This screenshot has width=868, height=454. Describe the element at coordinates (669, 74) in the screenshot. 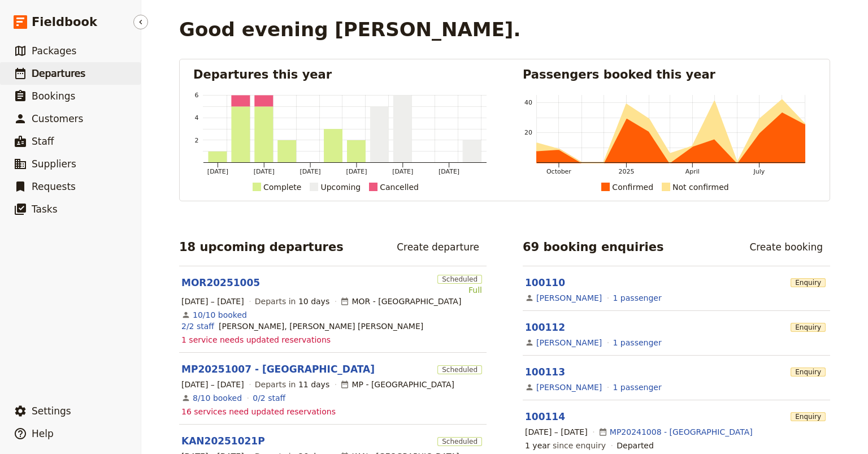

I see `h2: Passengers booked this year` at that location.